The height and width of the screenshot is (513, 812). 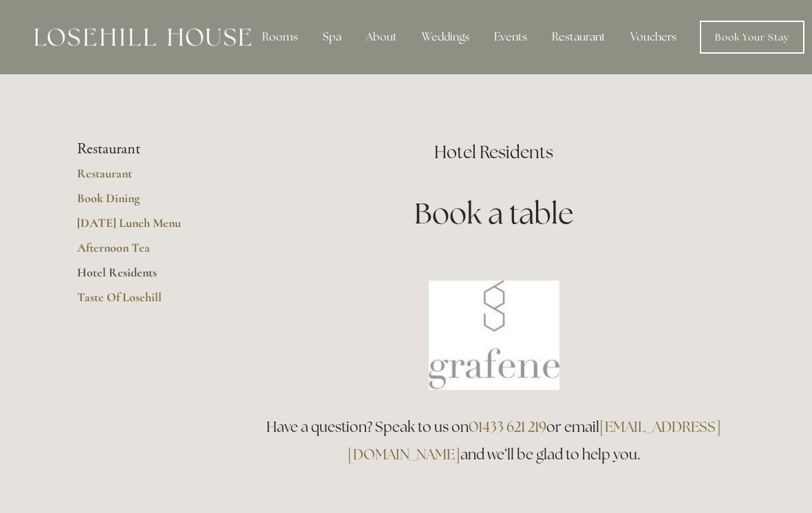 I want to click on li: Restaurant, so click(x=142, y=149).